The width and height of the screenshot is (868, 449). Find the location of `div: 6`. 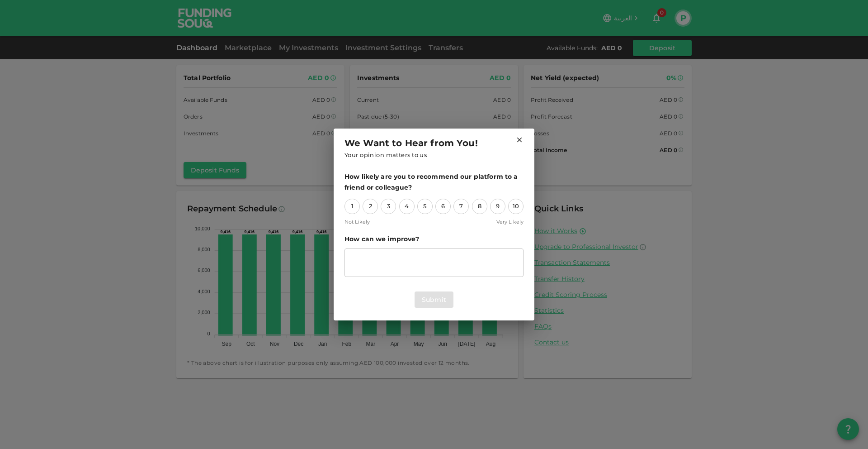

div: 6 is located at coordinates (442, 207).